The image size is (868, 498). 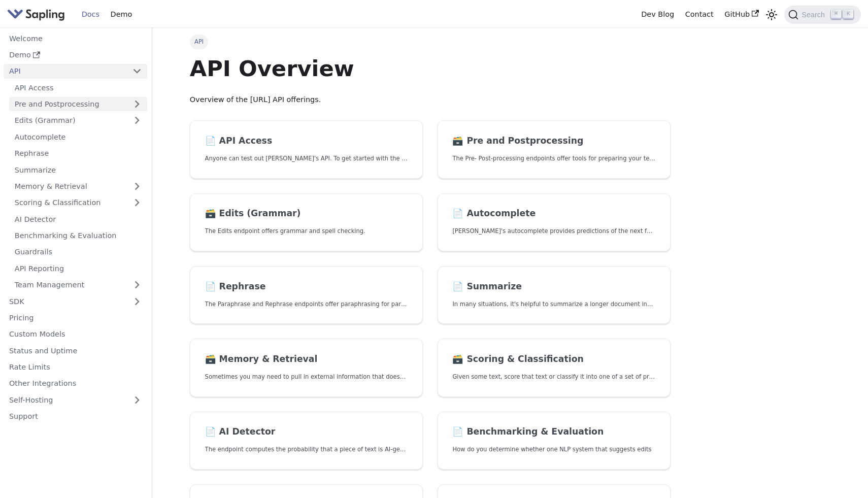 I want to click on a: Autocomplete, so click(x=78, y=137).